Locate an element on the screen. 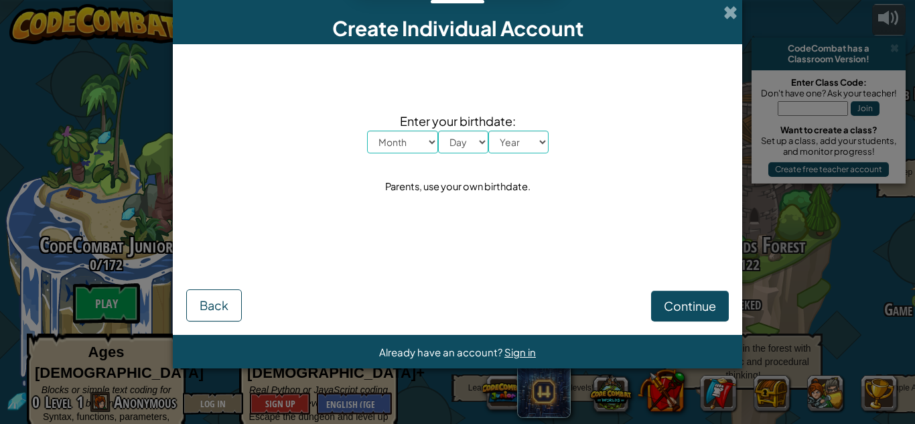  span: Back is located at coordinates (214, 305).